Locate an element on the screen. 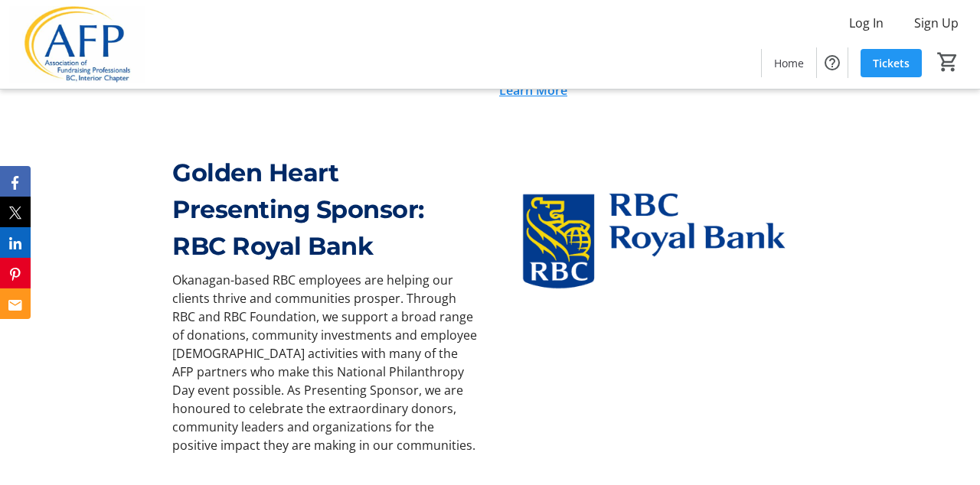 The image size is (980, 485). span: Golden Heart Presenting Sponsor: is located at coordinates (298, 190).